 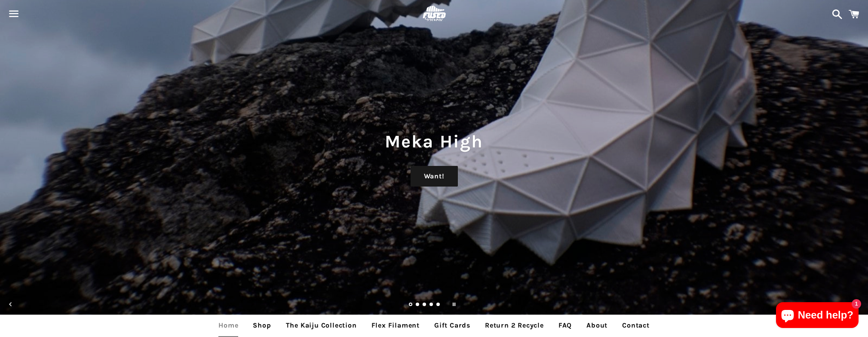 I want to click on a: Home, so click(x=228, y=326).